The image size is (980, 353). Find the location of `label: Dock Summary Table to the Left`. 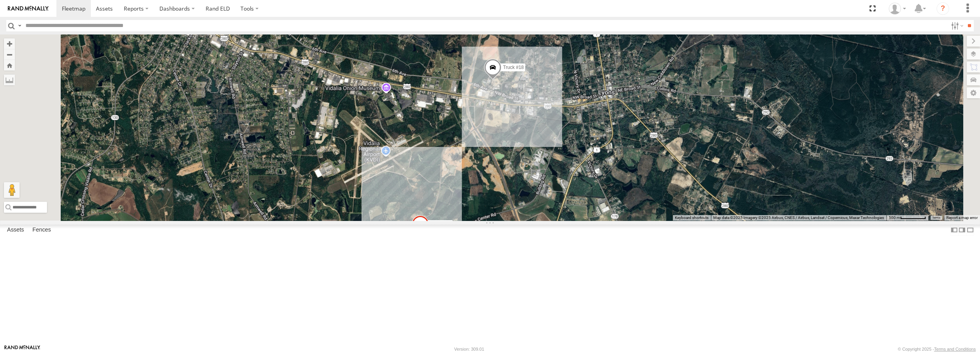

label: Dock Summary Table to the Left is located at coordinates (955, 230).